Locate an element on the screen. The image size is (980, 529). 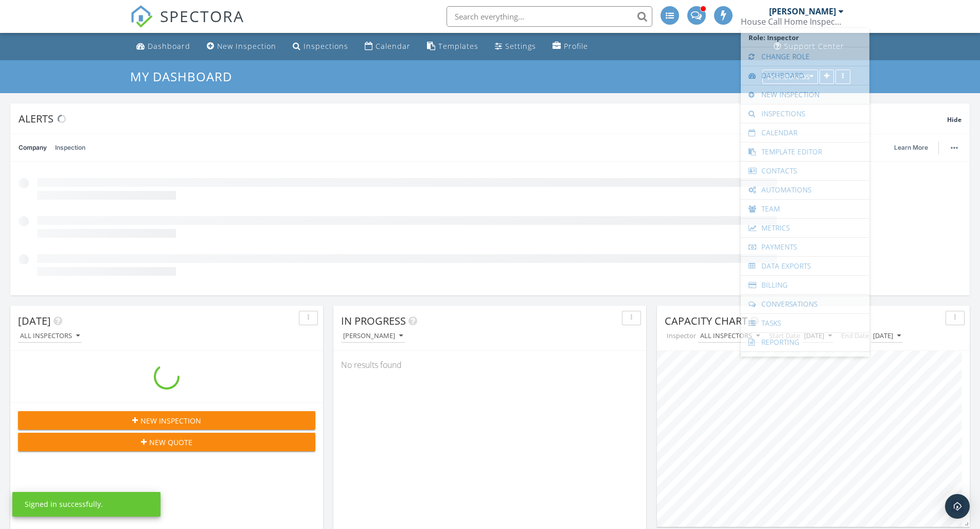
a: Change Role is located at coordinates (805, 57).